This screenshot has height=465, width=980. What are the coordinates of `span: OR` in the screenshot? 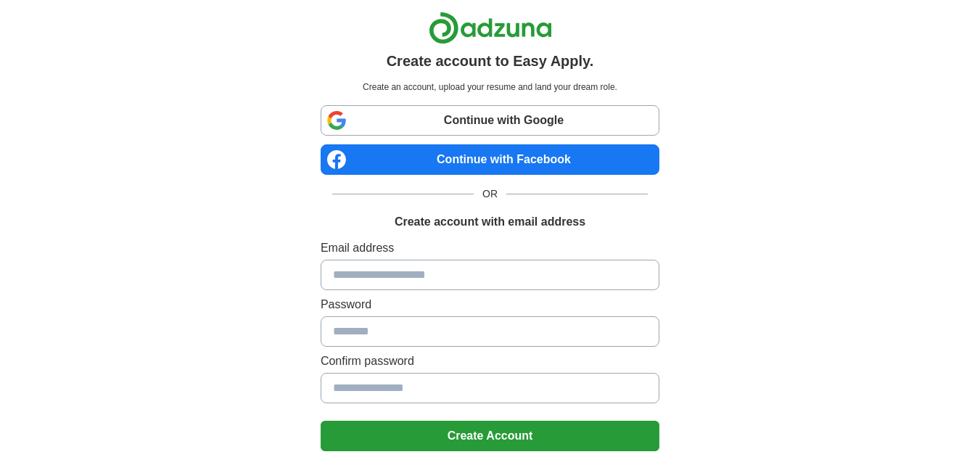 It's located at (490, 194).